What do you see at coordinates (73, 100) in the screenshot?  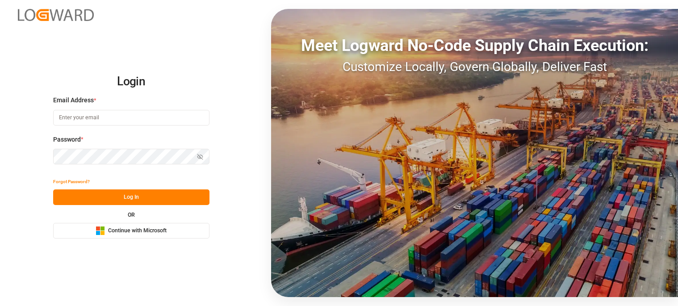 I see `span: Email Address` at bounding box center [73, 100].